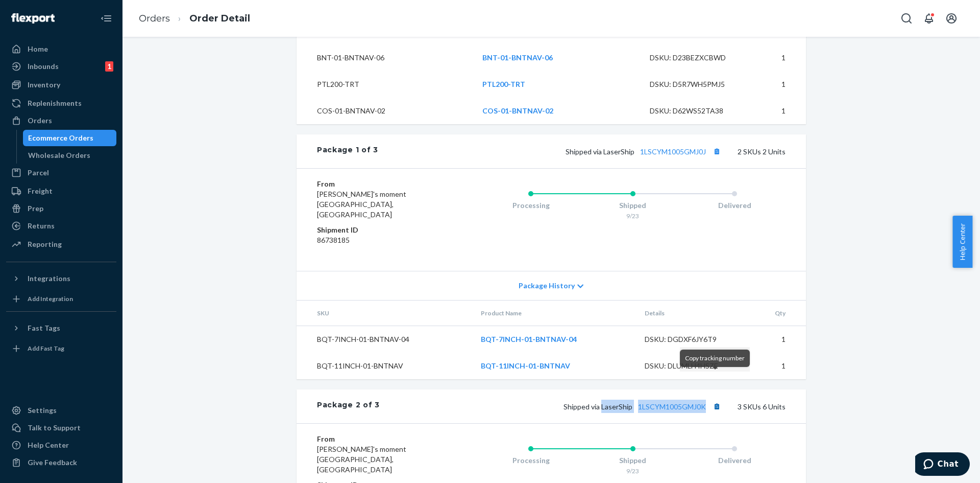 The height and width of the screenshot is (483, 980). What do you see at coordinates (50, 298) in the screenshot?
I see `div: Add Integration` at bounding box center [50, 298].